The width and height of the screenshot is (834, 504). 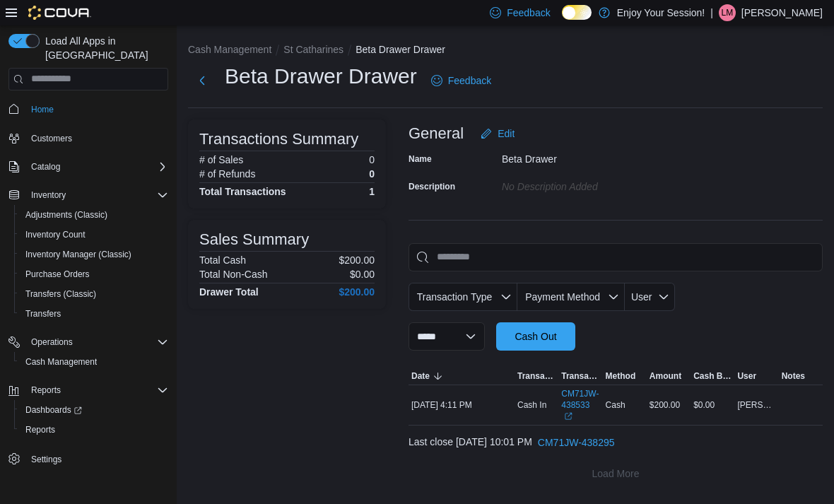 What do you see at coordinates (254, 240) in the screenshot?
I see `h3: Sales Summary` at bounding box center [254, 240].